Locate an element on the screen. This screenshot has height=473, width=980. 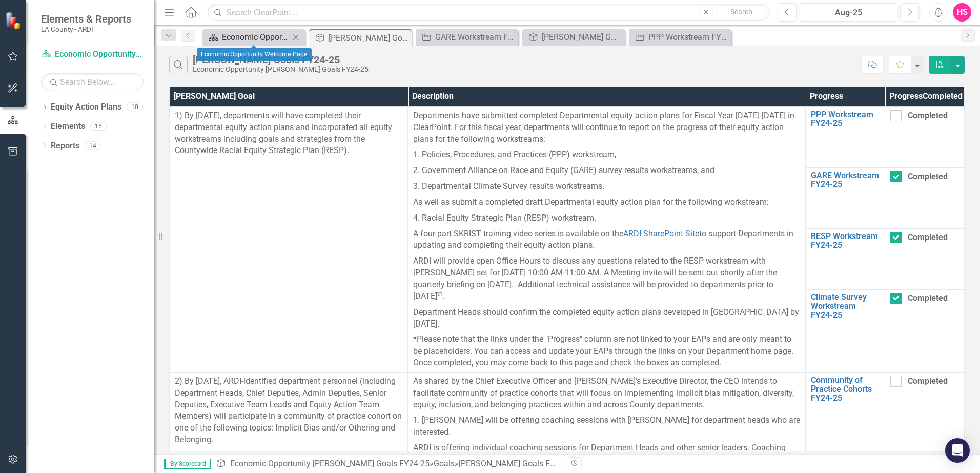
p: 4. Racial Equity Strategic Plan (RESP) workstream. is located at coordinates (606, 218).